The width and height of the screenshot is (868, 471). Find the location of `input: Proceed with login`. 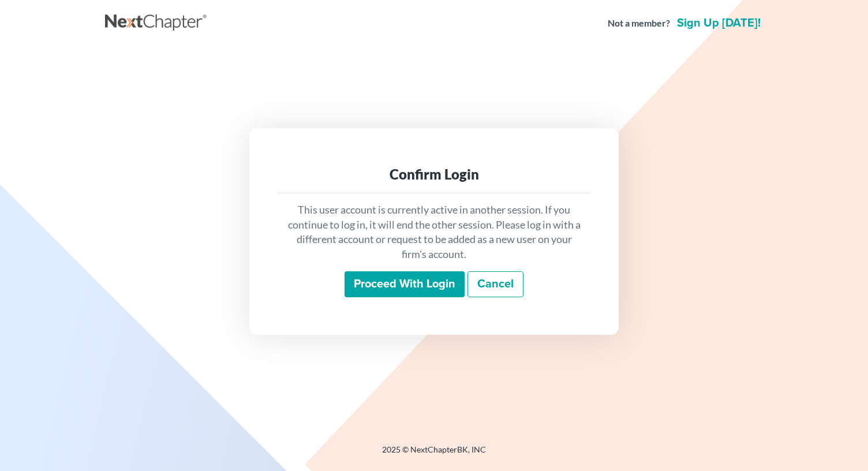

input: Proceed with login is located at coordinates (405, 284).